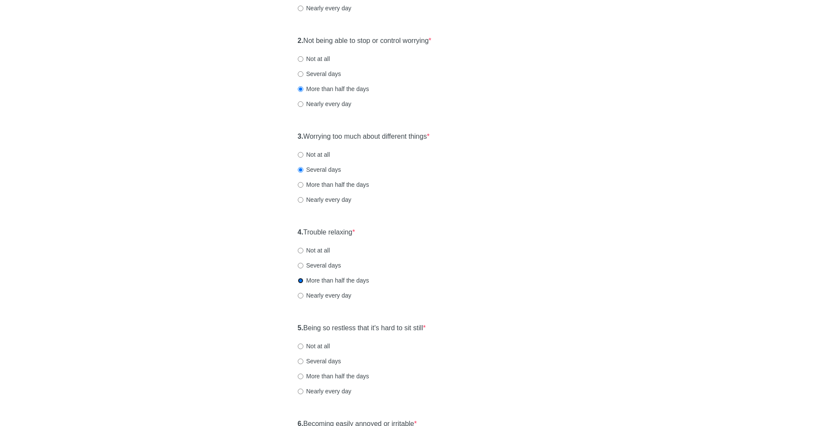 The height and width of the screenshot is (426, 825). Describe the element at coordinates (362, 328) in the screenshot. I see `label: Being so restless that it's hard to sit still` at that location.